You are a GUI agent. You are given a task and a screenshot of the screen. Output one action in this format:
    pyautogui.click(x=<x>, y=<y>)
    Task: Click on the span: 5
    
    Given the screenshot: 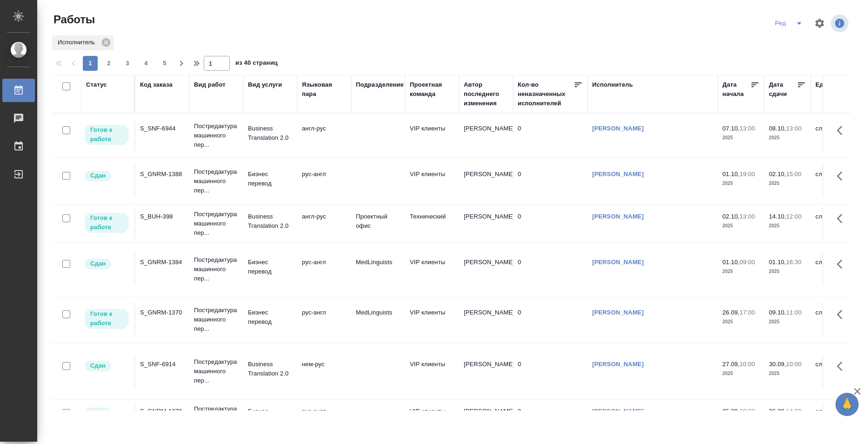 What is the action you would take?
    pyautogui.click(x=165, y=63)
    